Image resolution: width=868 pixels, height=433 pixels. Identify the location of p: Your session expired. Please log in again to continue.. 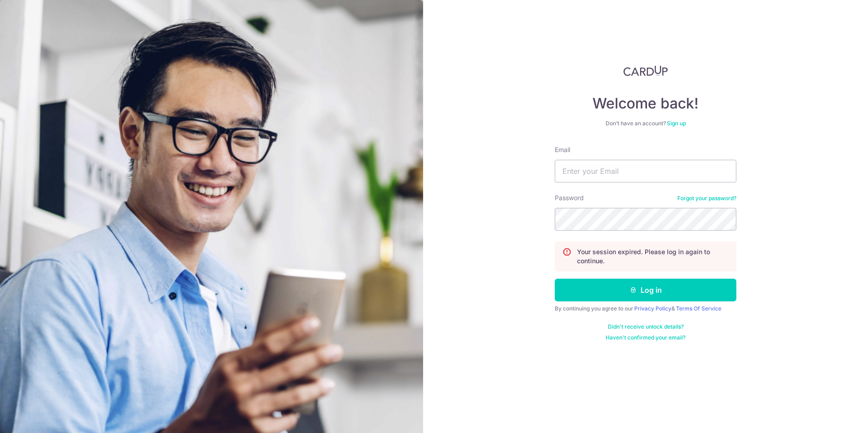
(653, 256).